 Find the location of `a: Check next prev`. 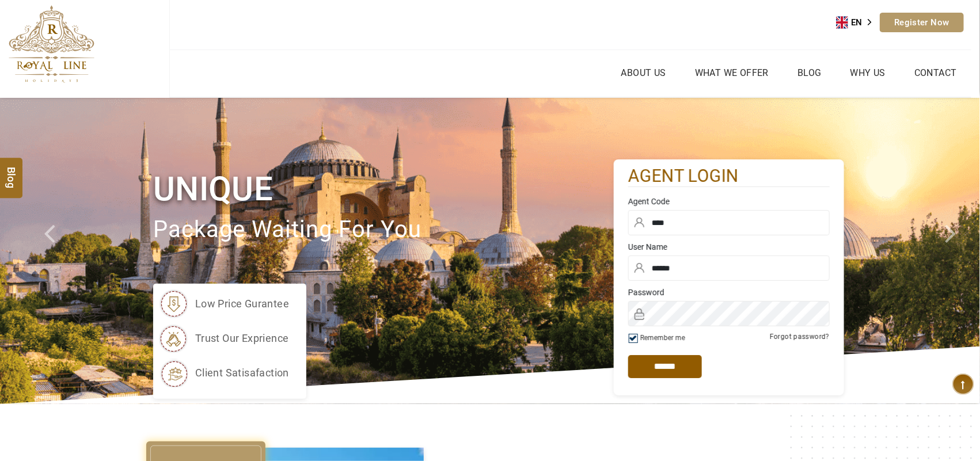

a: Check next prev is located at coordinates (53, 251).